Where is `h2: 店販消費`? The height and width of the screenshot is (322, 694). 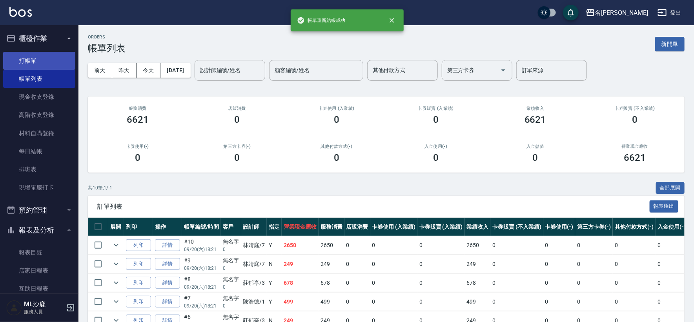 h2: 店販消費 is located at coordinates (237, 108).